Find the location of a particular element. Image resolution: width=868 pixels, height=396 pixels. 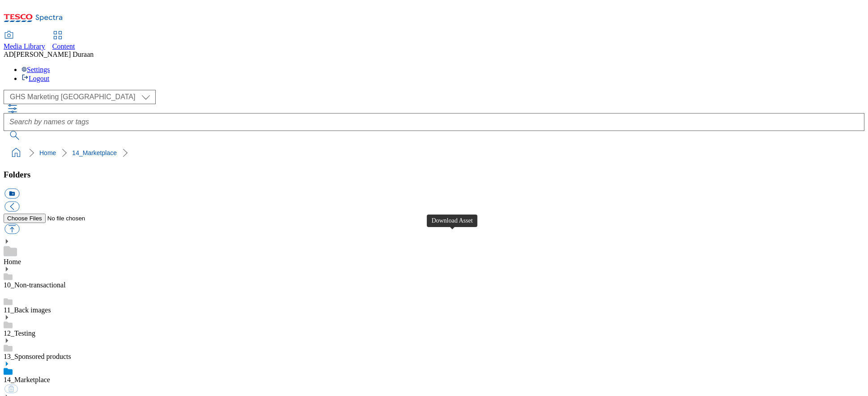

span: Media Library is located at coordinates (24, 46).